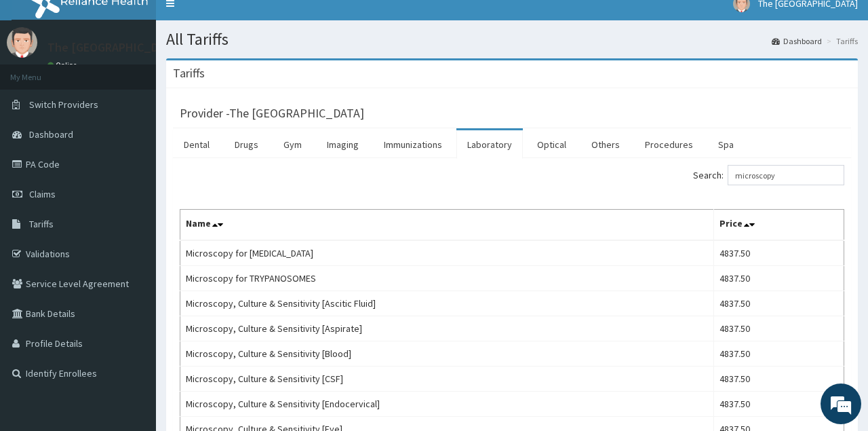 This screenshot has width=868, height=431. What do you see at coordinates (447, 404) in the screenshot?
I see `td: Microscopy, Culture & Sensitivity [Endocervical]` at bounding box center [447, 404].